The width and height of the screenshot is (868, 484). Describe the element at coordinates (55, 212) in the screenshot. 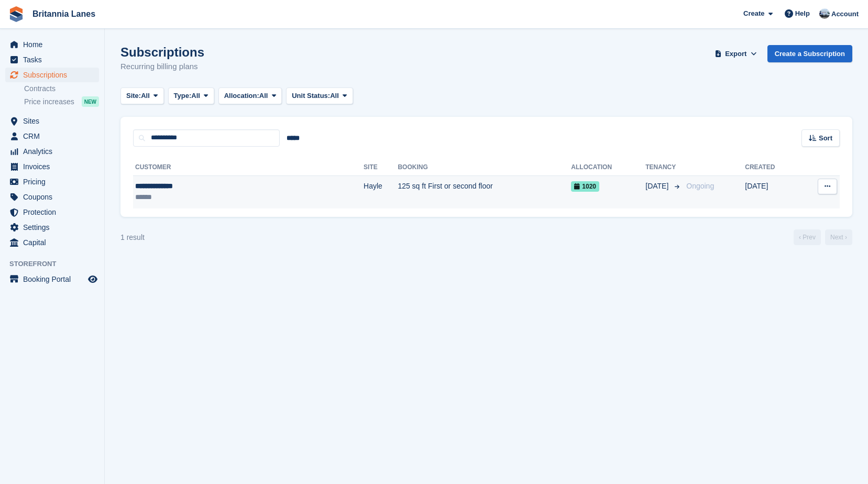

I see `span: Protection` at that location.